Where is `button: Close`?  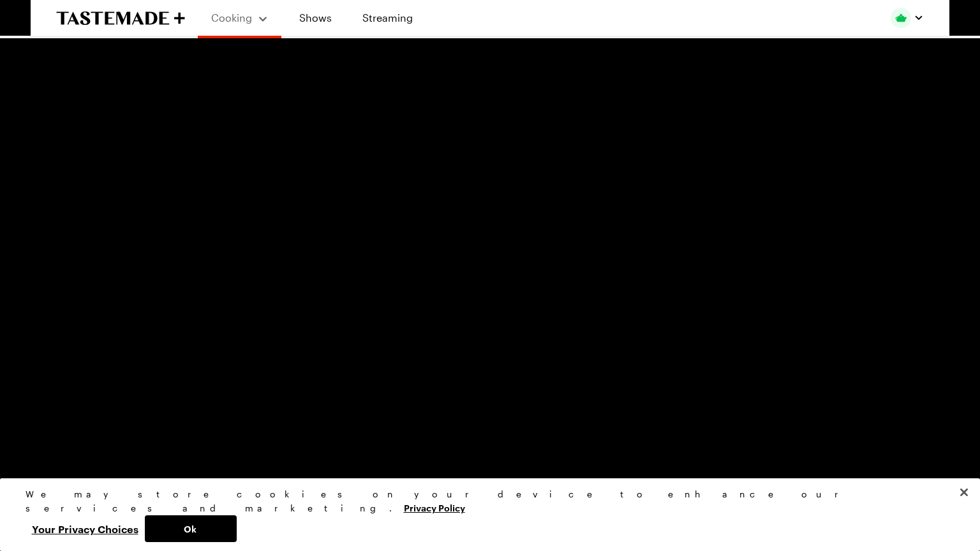 button: Close is located at coordinates (964, 492).